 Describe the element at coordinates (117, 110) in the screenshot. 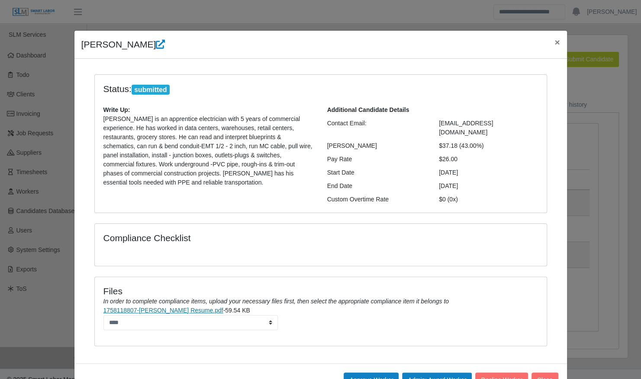

I see `b: Write Up:` at that location.